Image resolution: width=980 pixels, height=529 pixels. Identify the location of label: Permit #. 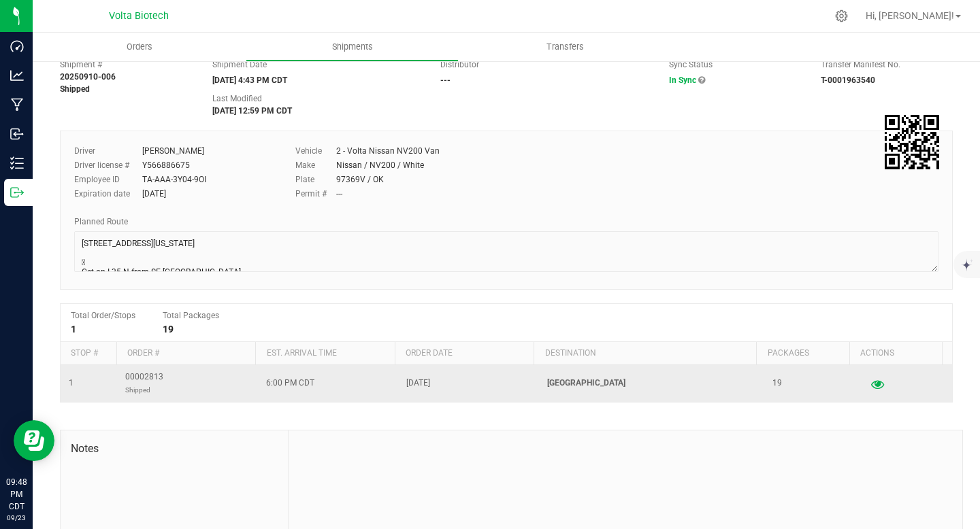
(316, 194).